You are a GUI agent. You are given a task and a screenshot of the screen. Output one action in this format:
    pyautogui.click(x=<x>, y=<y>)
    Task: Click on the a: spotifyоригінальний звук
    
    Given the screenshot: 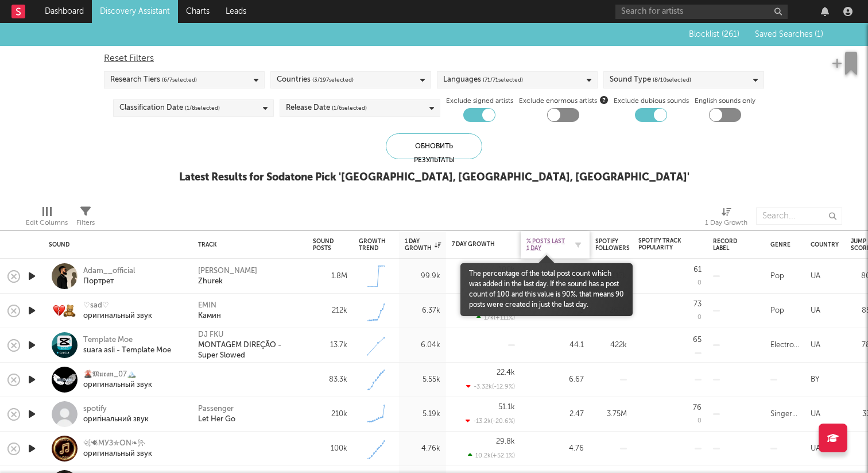 What is the action you would take?
    pyautogui.click(x=116, y=415)
    